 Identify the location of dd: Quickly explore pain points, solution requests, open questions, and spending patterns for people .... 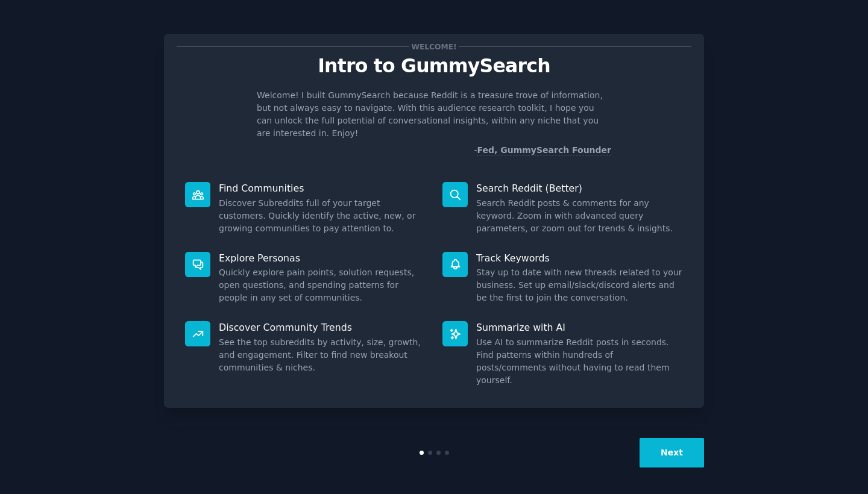
(322, 285).